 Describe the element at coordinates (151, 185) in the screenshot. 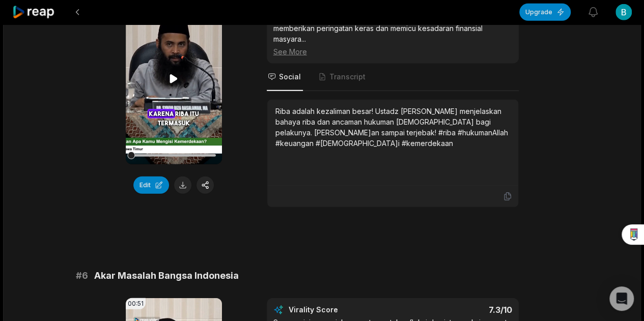

I see `button: Edit` at that location.